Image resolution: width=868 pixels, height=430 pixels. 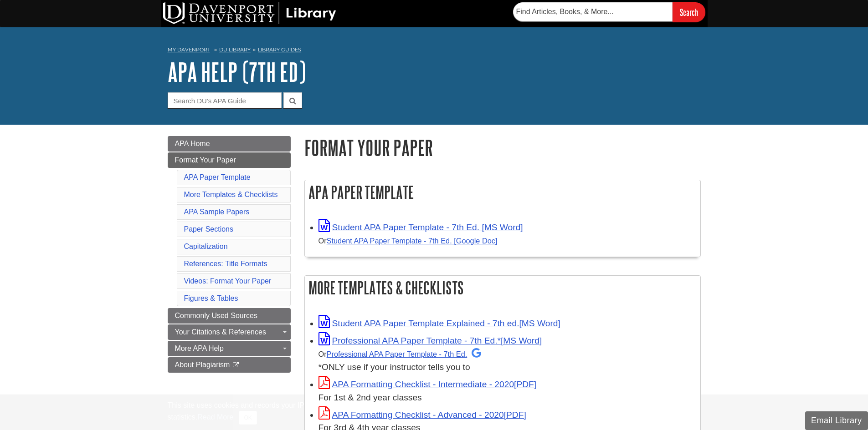 I want to click on input: Find Articles, Books, & More..., so click(x=593, y=12).